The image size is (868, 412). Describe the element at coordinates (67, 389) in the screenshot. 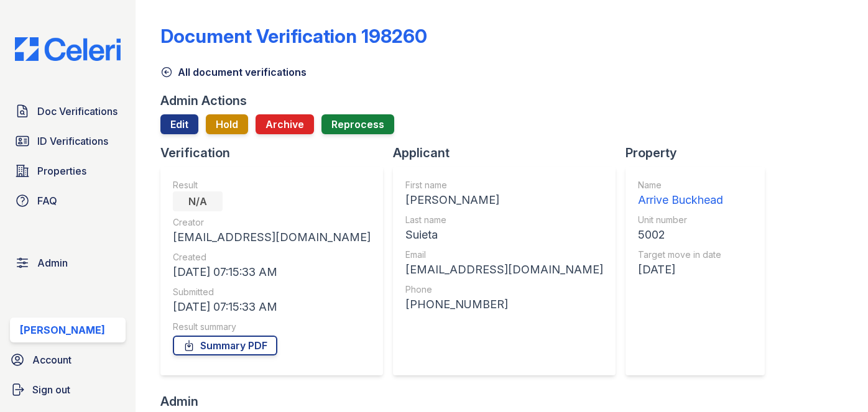

I see `button: Sign out` at that location.